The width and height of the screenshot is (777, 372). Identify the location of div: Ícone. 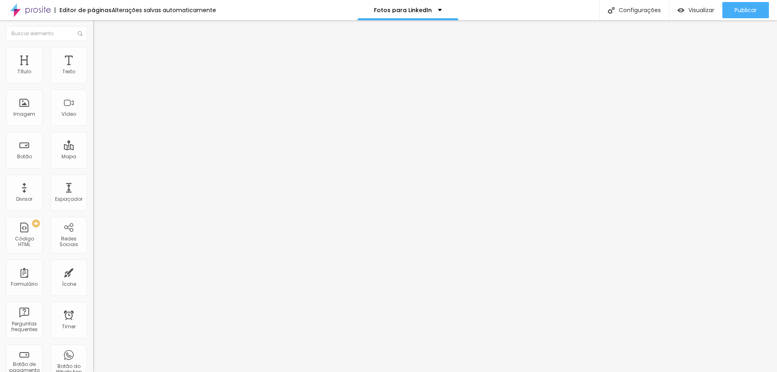
(69, 284).